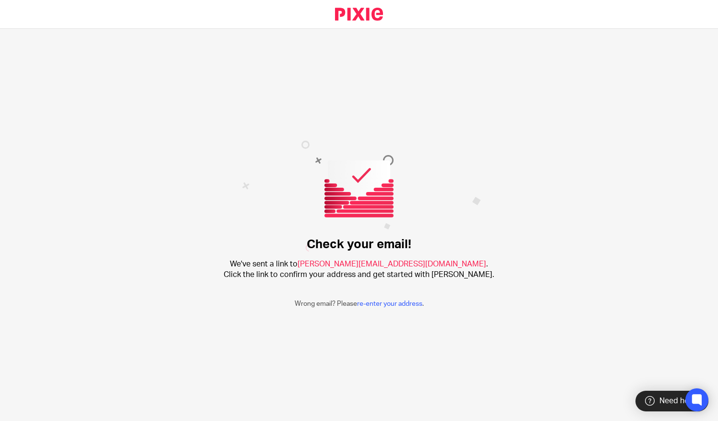 The image size is (718, 421). I want to click on img: Confirm email image, so click(361, 196).